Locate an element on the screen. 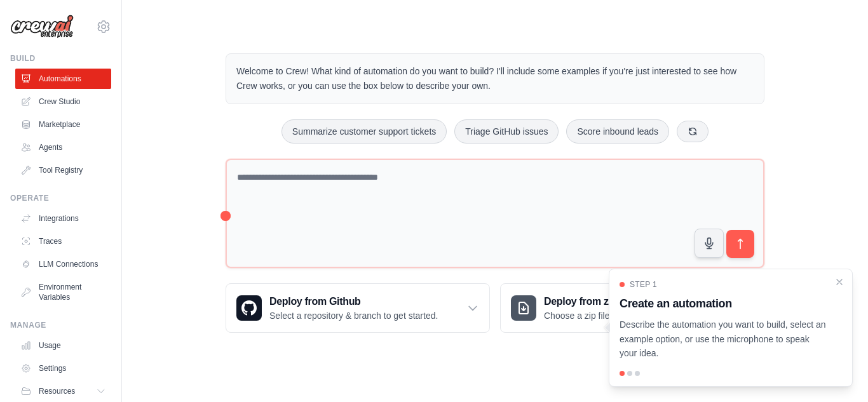  h3: Deploy from zip file is located at coordinates (597, 302).